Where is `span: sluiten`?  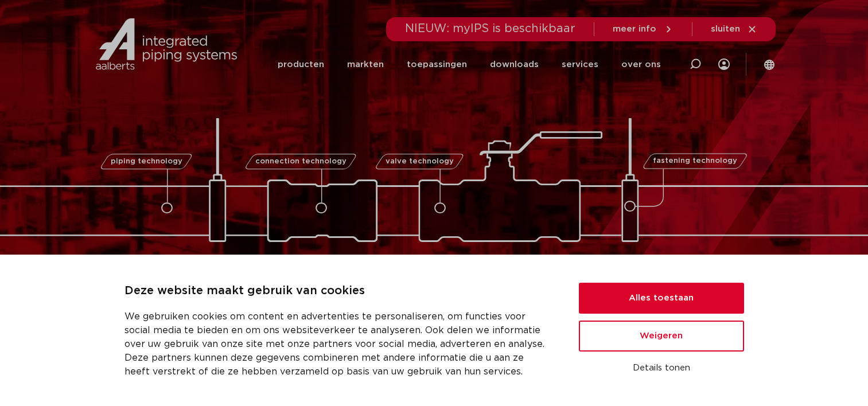 span: sluiten is located at coordinates (725, 28).